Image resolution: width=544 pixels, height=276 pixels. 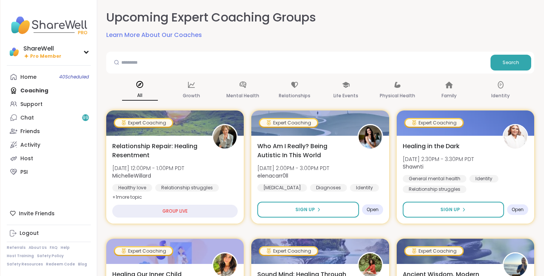 I want to click on img: Shawnti, so click(x=515, y=137).